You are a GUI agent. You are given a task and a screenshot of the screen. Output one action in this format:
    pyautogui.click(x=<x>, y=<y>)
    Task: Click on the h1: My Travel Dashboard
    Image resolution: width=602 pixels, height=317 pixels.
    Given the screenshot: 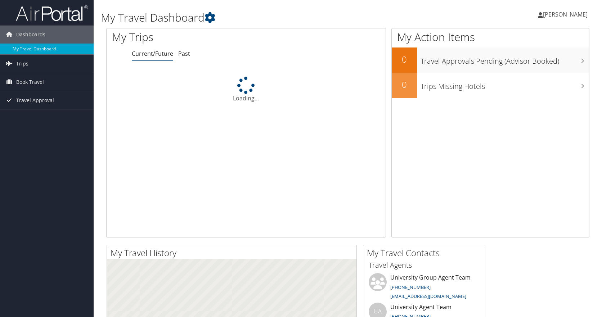 What is the action you would take?
    pyautogui.click(x=265, y=18)
    